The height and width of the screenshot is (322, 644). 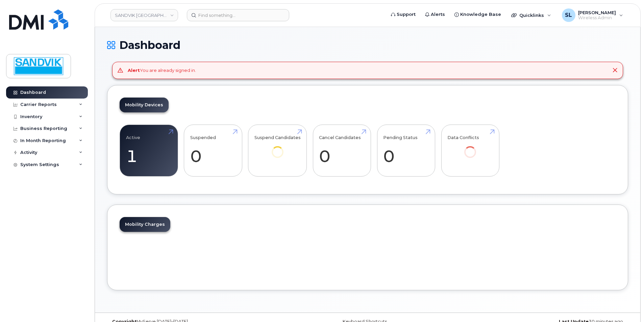 What do you see at coordinates (470, 147) in the screenshot?
I see `a: Data Conflicts` at bounding box center [470, 147].